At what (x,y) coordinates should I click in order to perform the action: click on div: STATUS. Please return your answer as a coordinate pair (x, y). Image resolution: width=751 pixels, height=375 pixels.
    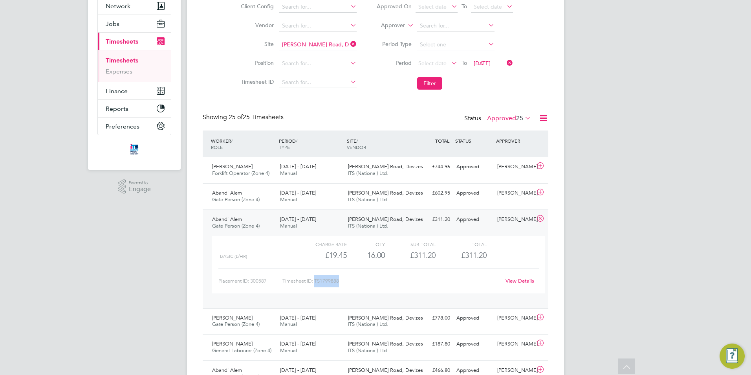
    Looking at the image, I should click on (474, 141).